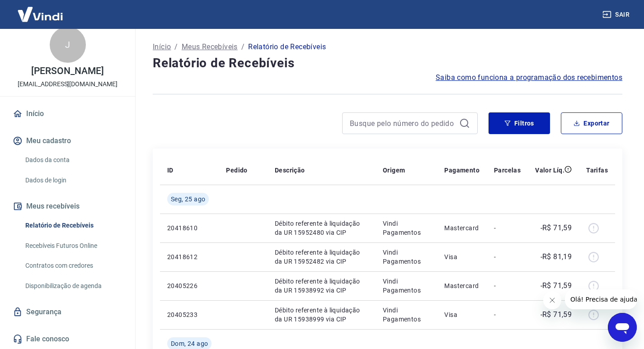 The image size is (644, 349). What do you see at coordinates (210, 47) in the screenshot?
I see `p: Meus Recebíveis` at bounding box center [210, 47].